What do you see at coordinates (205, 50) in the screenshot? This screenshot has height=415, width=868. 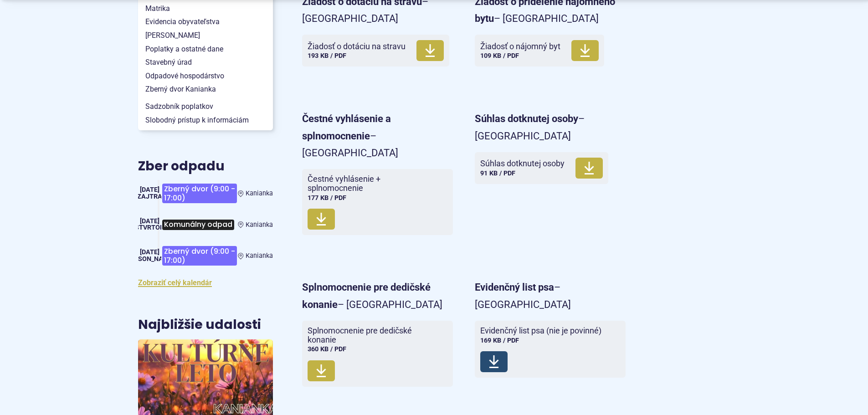 I see `a: Poplatky a ostatné dane` at bounding box center [205, 50].